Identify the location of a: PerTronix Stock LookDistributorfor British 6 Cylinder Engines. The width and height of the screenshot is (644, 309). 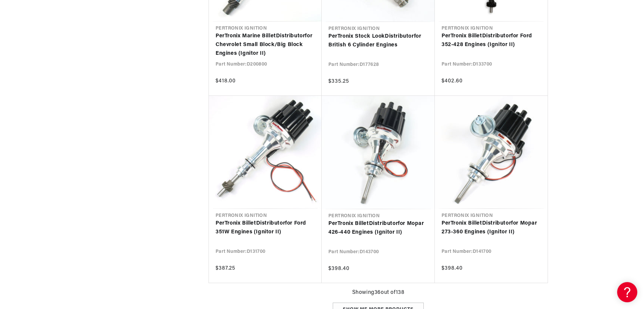
(378, 41).